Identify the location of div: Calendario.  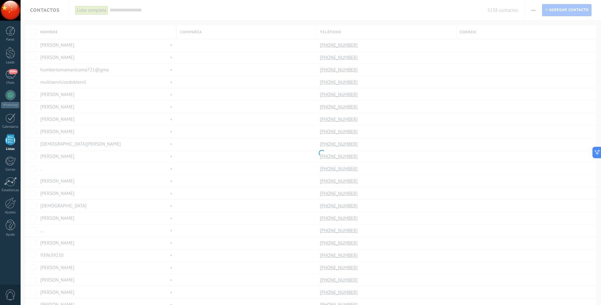
(10, 127).